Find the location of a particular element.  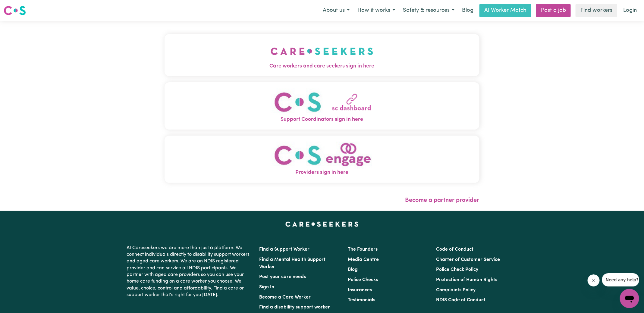

a: Testimonials is located at coordinates (362, 299).